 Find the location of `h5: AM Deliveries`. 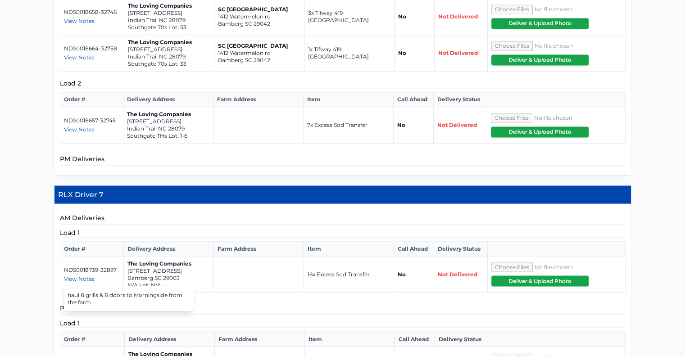

h5: AM Deliveries is located at coordinates (343, 218).